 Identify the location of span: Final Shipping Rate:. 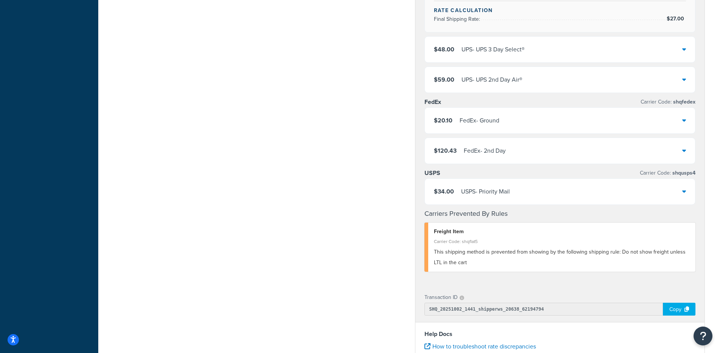
(458, 19).